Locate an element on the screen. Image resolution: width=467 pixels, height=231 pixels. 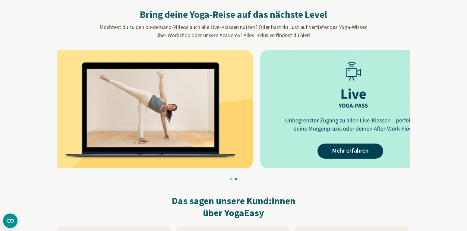
button: CMP-Widget öffnen is located at coordinates (10, 221).